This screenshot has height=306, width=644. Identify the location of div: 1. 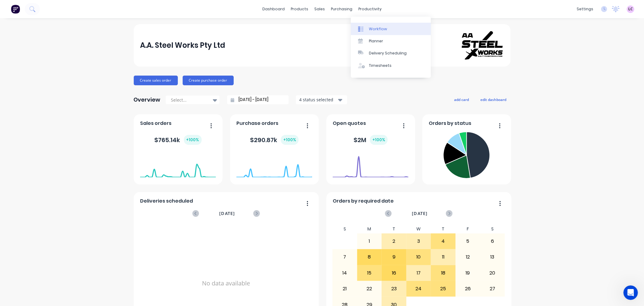
(370, 241).